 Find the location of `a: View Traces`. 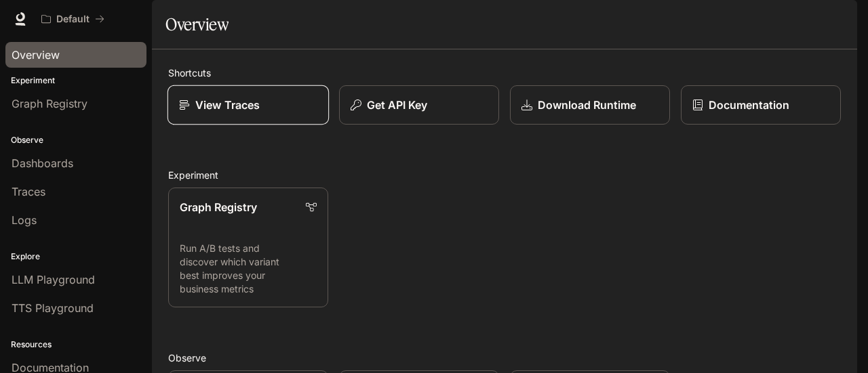

a: View Traces is located at coordinates (248, 105).